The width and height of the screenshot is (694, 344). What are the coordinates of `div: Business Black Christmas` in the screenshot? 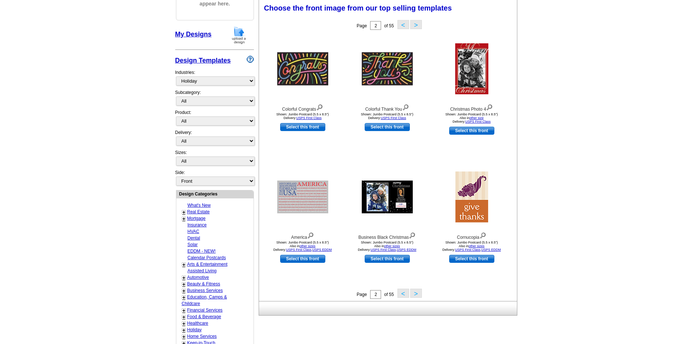 It's located at (387, 236).